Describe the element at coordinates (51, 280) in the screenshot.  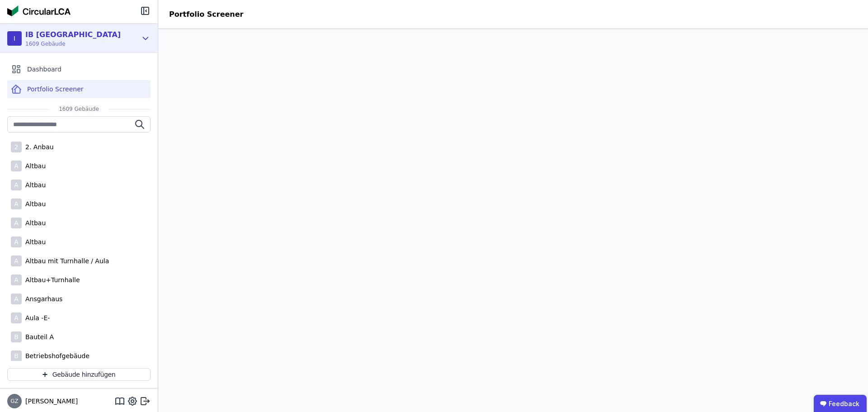
I see `div: Altbau+Turnhalle` at that location.